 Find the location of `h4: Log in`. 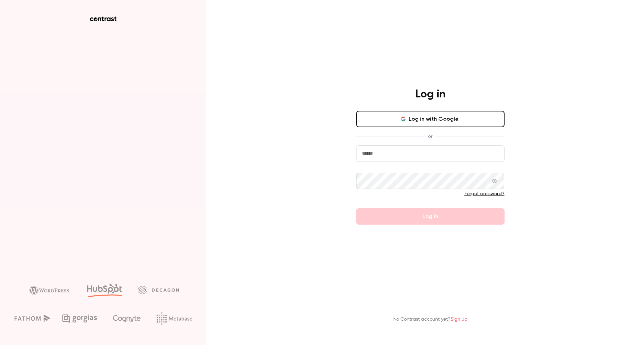

h4: Log in is located at coordinates (430, 94).